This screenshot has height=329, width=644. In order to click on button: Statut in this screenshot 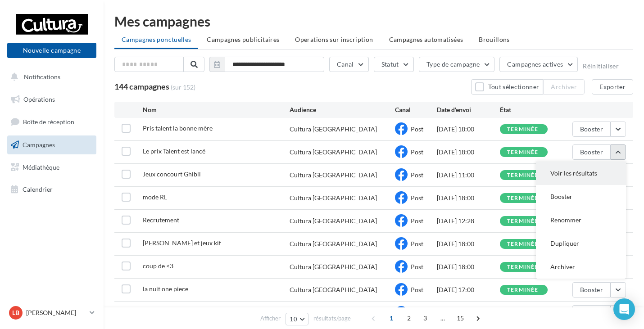, I will do `click(394, 64)`.